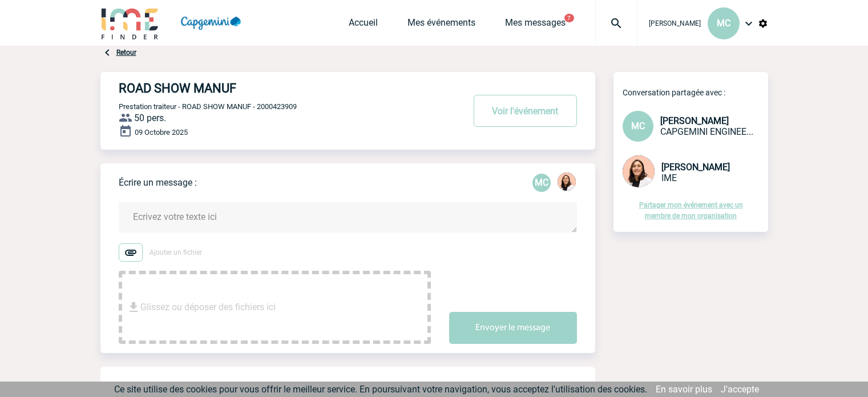 The height and width of the screenshot is (397, 868). What do you see at coordinates (691, 210) in the screenshot?
I see `a: Partager mon événement avec un membre de mon organisation` at bounding box center [691, 210].